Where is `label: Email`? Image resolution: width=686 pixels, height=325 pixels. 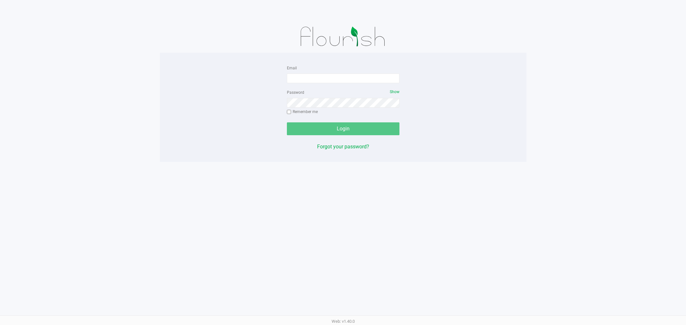 label: Email is located at coordinates (292, 68).